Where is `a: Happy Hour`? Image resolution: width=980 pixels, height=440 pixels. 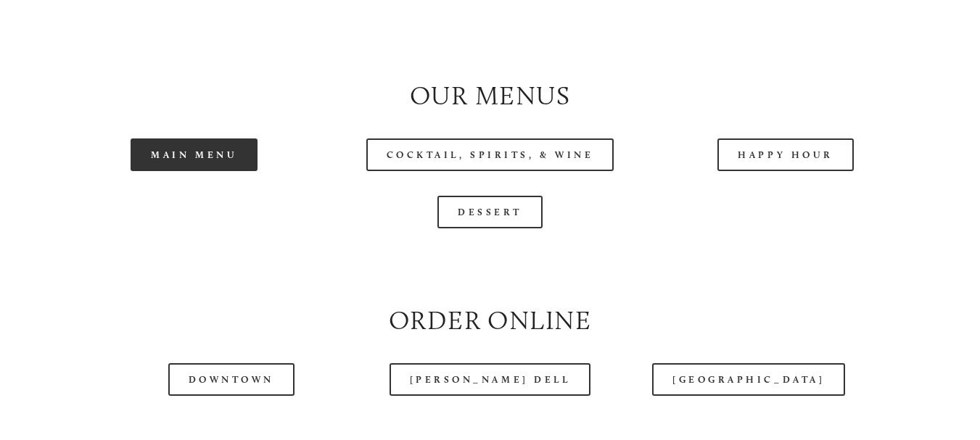 a: Happy Hour is located at coordinates (786, 154).